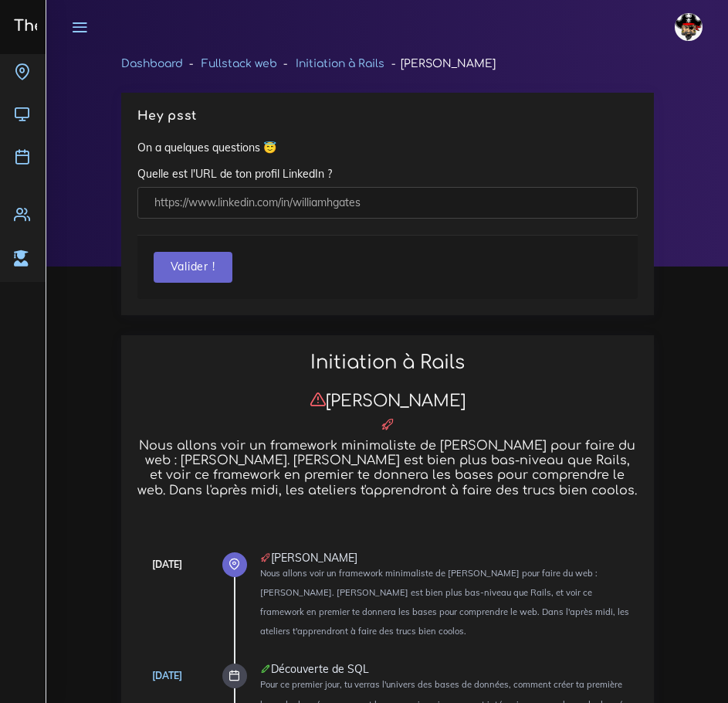 This screenshot has width=728, height=703. Describe the element at coordinates (91, 26) in the screenshot. I see `h3: The Hacking Project` at that location.